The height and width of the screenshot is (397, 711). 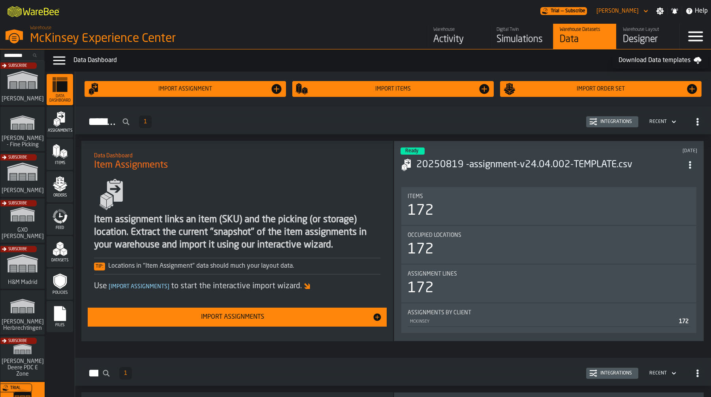 What do you see at coordinates (648, 36) in the screenshot?
I see `a: link-to-/wh/i/99265d59-bd42-4a33-a5fd-483dee362034/designer` at bounding box center [648, 36].